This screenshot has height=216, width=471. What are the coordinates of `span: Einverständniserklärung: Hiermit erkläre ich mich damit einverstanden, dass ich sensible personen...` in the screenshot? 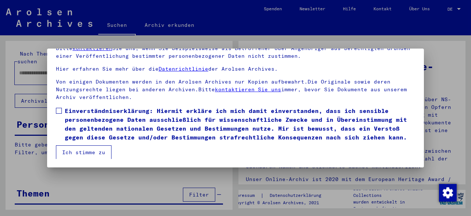 It's located at (240, 124).